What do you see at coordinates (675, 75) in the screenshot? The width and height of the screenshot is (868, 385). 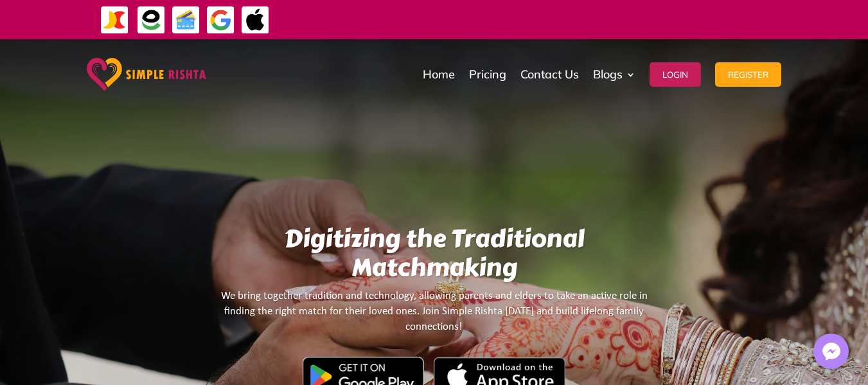 I see `button: Login` at bounding box center [675, 75].